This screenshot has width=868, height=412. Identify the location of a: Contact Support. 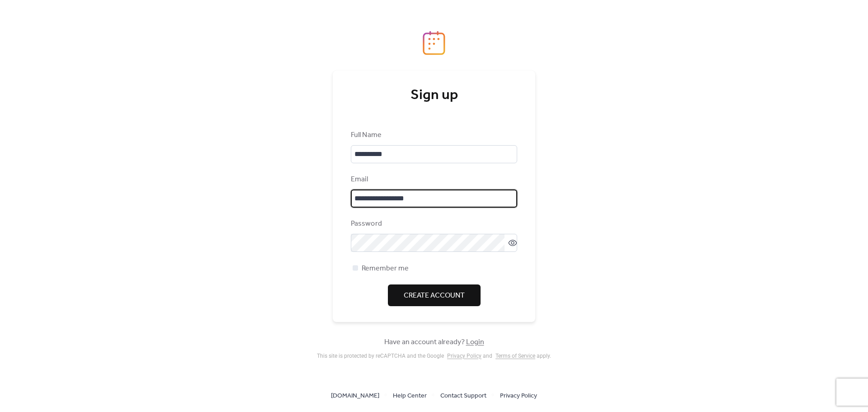
(463, 395).